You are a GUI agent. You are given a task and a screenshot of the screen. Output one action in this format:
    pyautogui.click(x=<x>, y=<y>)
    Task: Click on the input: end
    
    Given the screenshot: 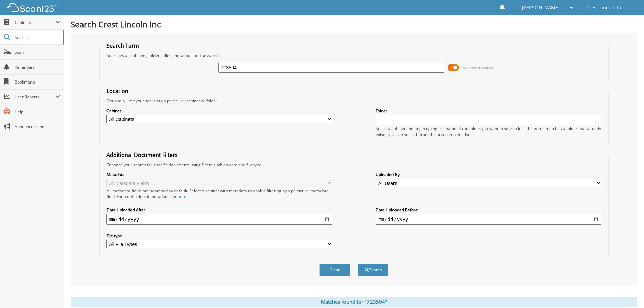 What is the action you would take?
    pyautogui.click(x=488, y=220)
    